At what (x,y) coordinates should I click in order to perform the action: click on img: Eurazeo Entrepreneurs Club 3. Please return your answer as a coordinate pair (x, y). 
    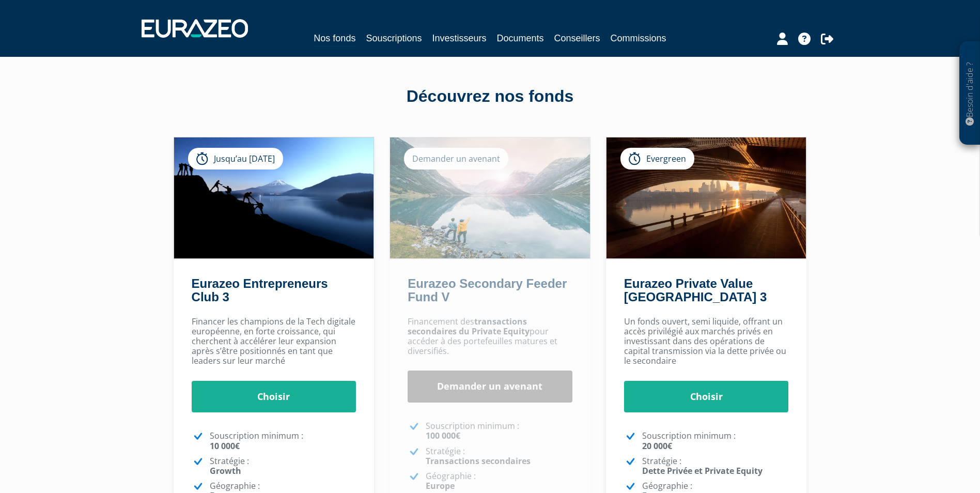
    Looking at the image, I should click on (274, 198).